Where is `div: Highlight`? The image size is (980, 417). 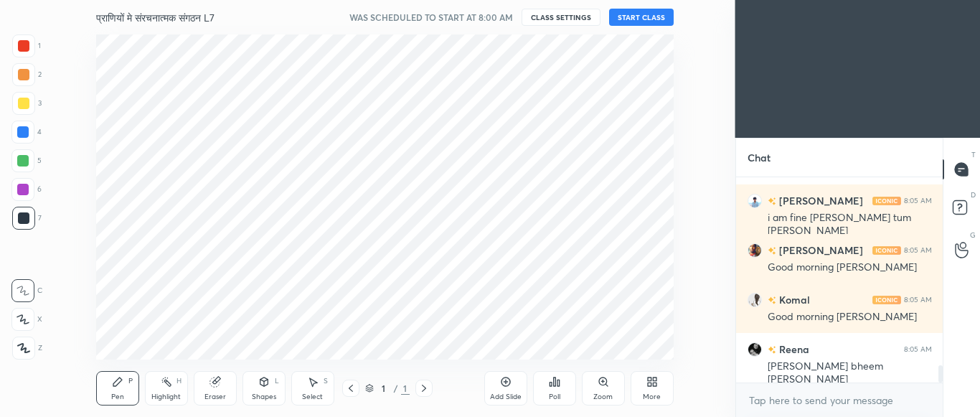 div: Highlight is located at coordinates (166, 397).